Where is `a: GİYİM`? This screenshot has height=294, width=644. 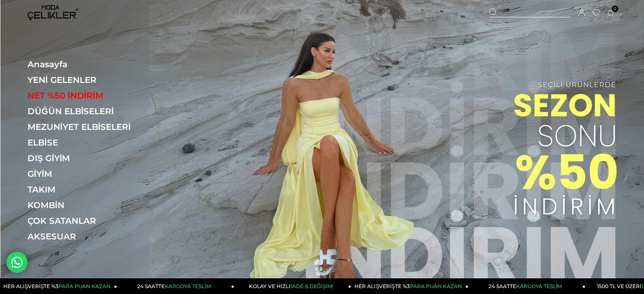 a: GİYİM is located at coordinates (85, 174).